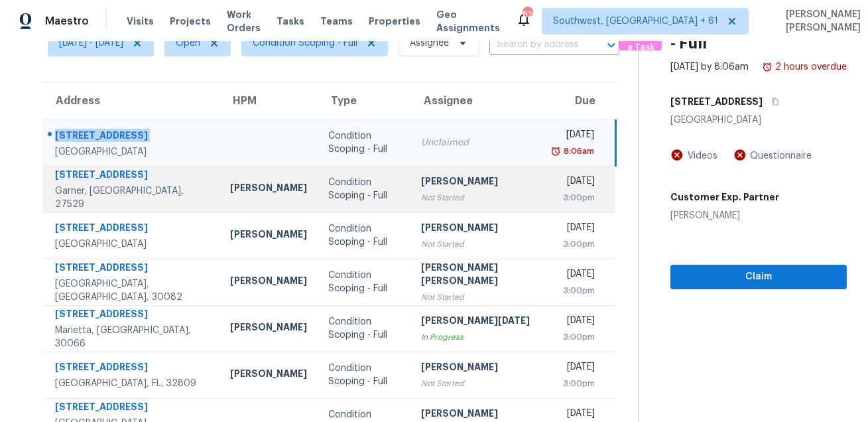 This screenshot has height=422, width=868. Describe the element at coordinates (268, 101) in the screenshot. I see `th: HPM` at that location.